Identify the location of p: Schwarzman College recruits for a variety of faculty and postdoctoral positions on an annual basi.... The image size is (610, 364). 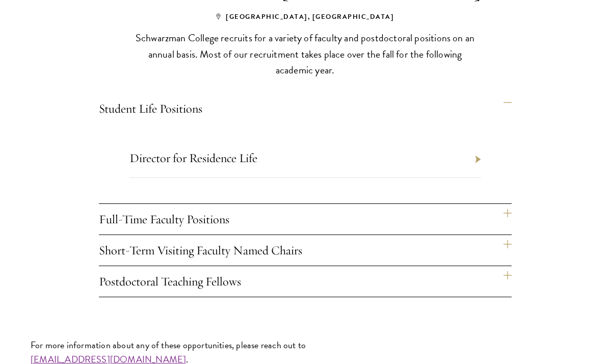
(305, 54).